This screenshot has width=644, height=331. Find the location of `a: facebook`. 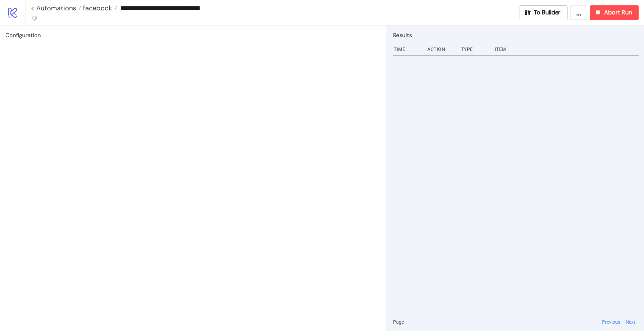

a: facebook is located at coordinates (99, 8).